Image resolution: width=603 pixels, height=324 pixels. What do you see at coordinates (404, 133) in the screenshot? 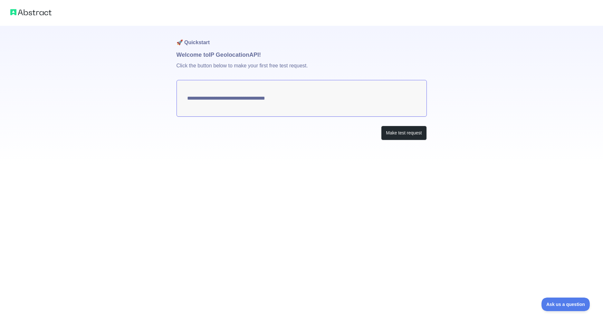
I see `button: Make test request` at bounding box center [404, 133].